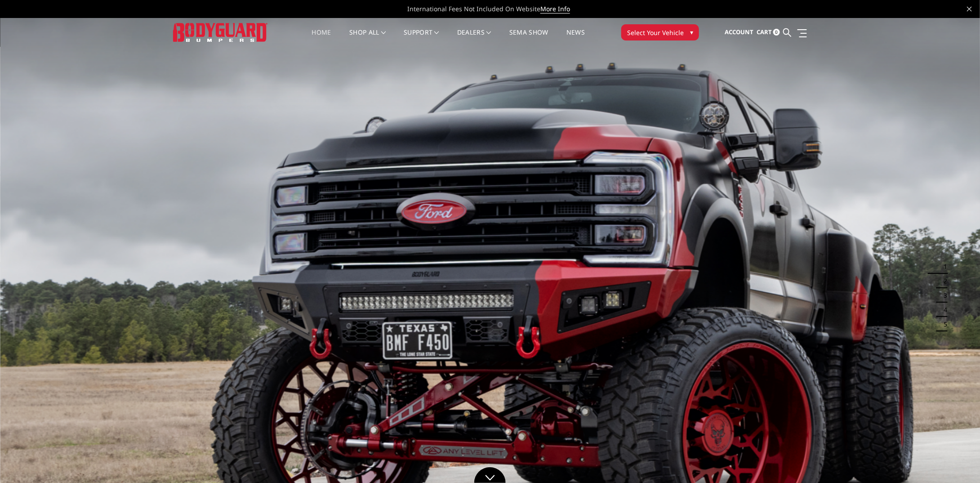 This screenshot has width=980, height=483. Describe the element at coordinates (528, 37) in the screenshot. I see `a: SEMA Show` at that location.